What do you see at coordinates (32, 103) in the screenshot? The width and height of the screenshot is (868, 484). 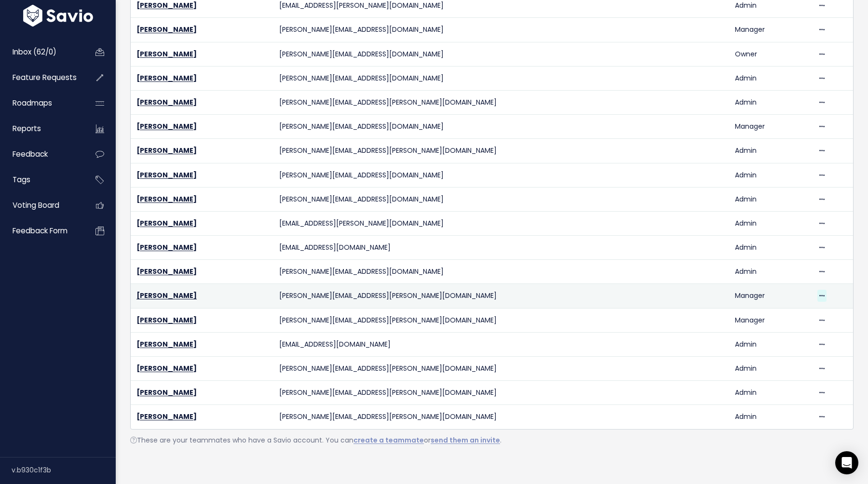 I see `span: Roadmaps` at bounding box center [32, 103].